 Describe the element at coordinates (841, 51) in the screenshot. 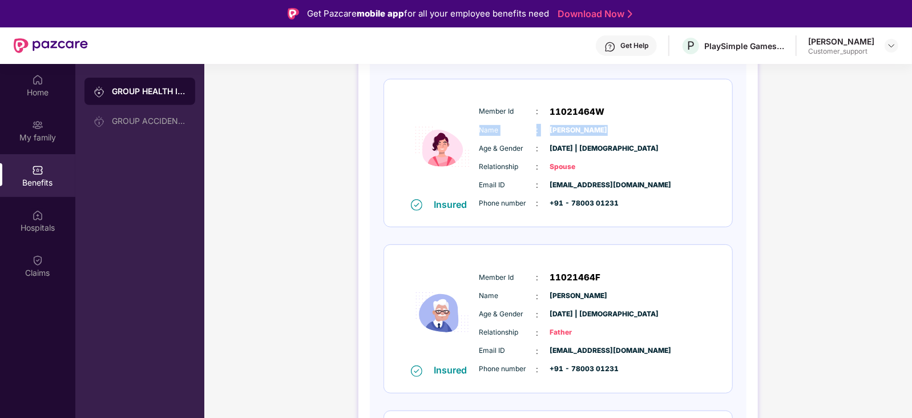

I see `div: Customer_support` at that location.